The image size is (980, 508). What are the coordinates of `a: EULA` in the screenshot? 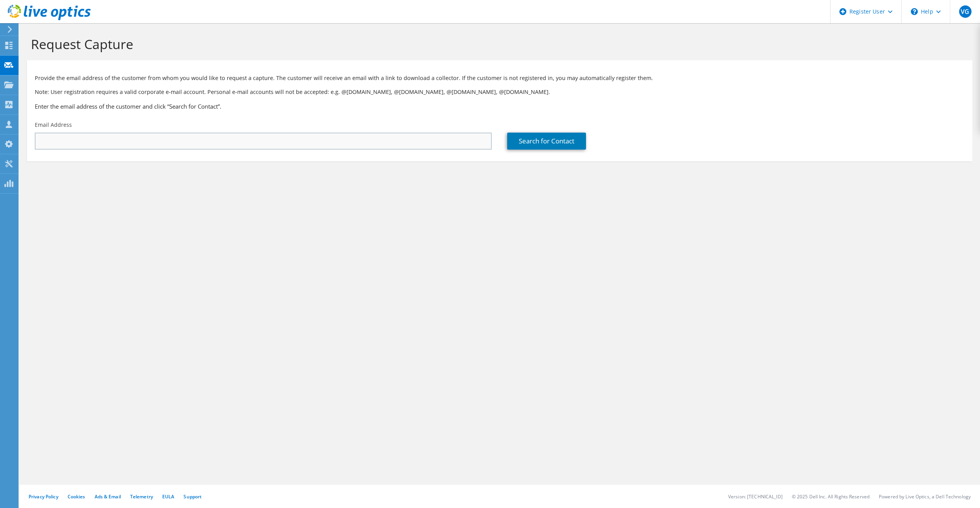 It's located at (168, 496).